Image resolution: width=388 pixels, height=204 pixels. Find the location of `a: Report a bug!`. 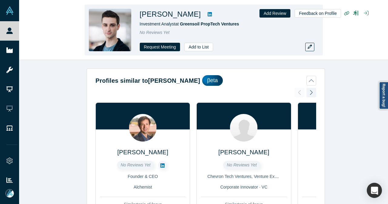

a: Report a bug! is located at coordinates (383, 95).